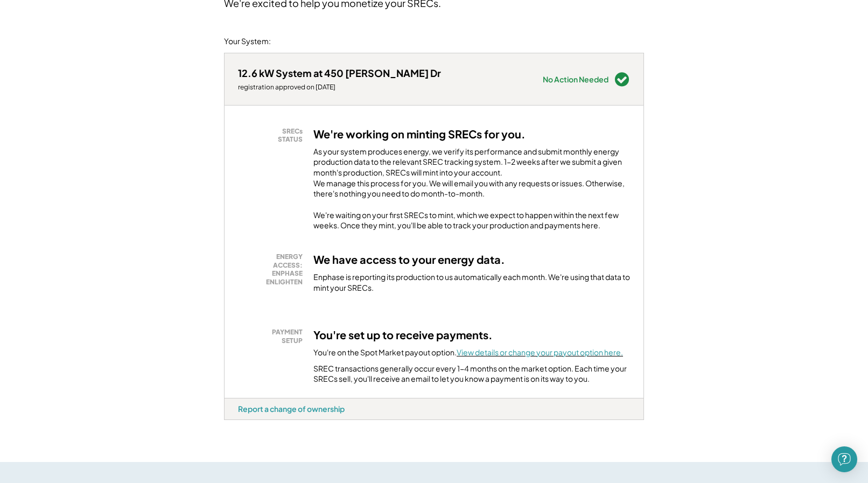 This screenshot has width=868, height=483. What do you see at coordinates (472, 220) in the screenshot?
I see `div: We're waiting on your first SRECs to mint, which we expect to happen within the next few weeks. O...` at bounding box center [472, 220].